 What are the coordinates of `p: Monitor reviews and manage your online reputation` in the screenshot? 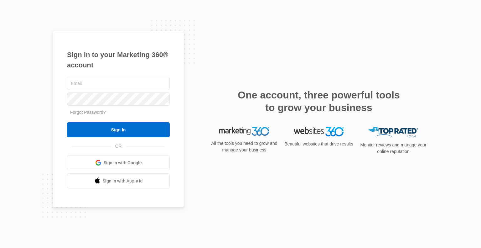 It's located at (393, 148).